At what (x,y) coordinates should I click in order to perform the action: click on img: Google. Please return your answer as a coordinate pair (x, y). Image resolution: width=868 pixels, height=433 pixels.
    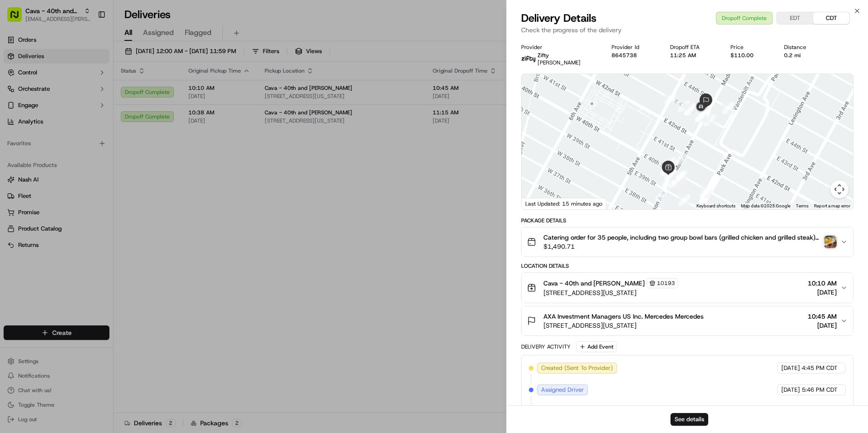
    Looking at the image, I should click on (539, 204).